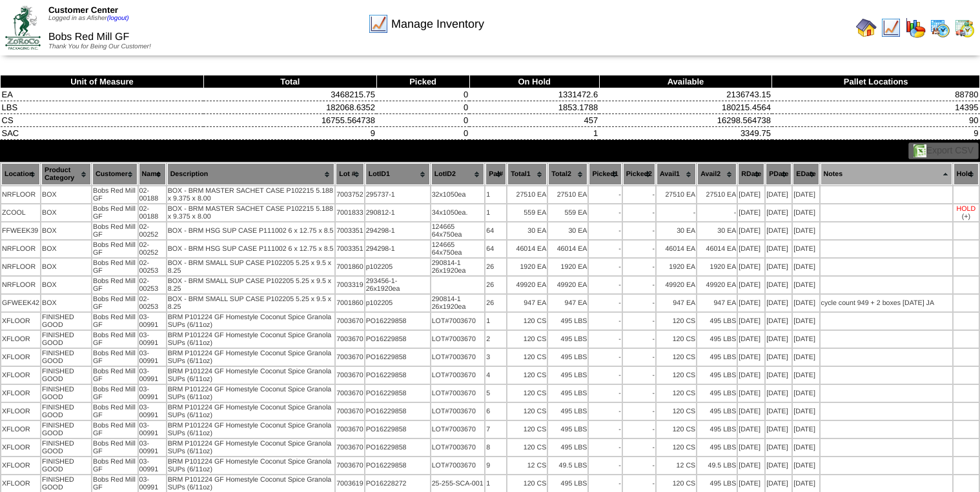 The image size is (980, 492). Describe the element at coordinates (886, 174) in the screenshot. I see `th: Notes` at that location.